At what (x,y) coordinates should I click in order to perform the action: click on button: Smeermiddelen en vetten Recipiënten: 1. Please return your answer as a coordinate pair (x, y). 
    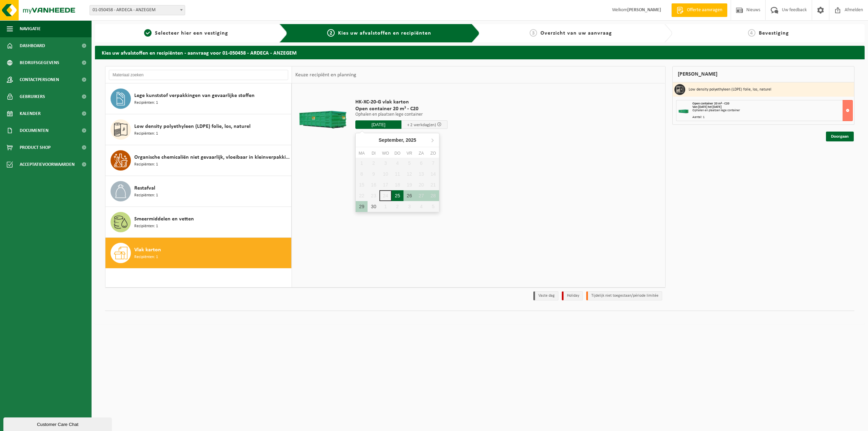
    Looking at the image, I should click on (198, 222).